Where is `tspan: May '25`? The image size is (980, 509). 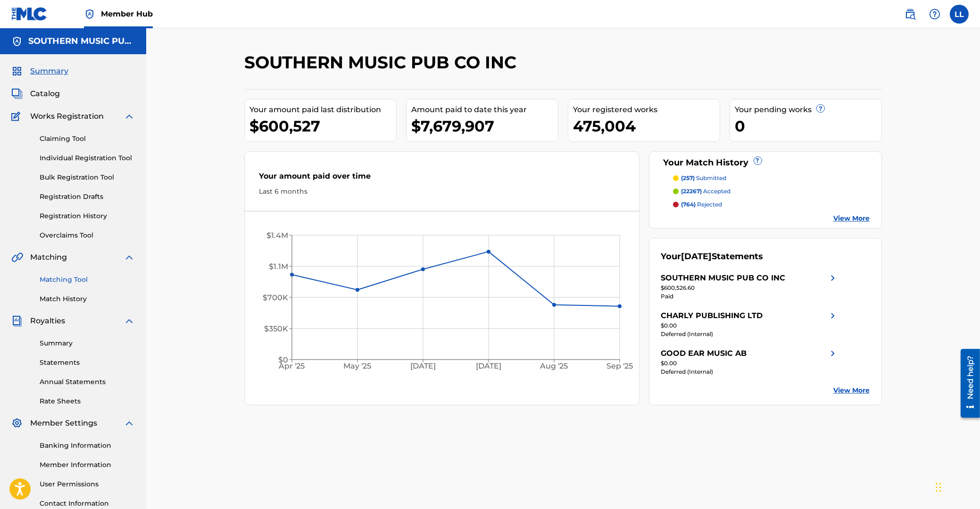
tspan: May '25 is located at coordinates (358, 366).